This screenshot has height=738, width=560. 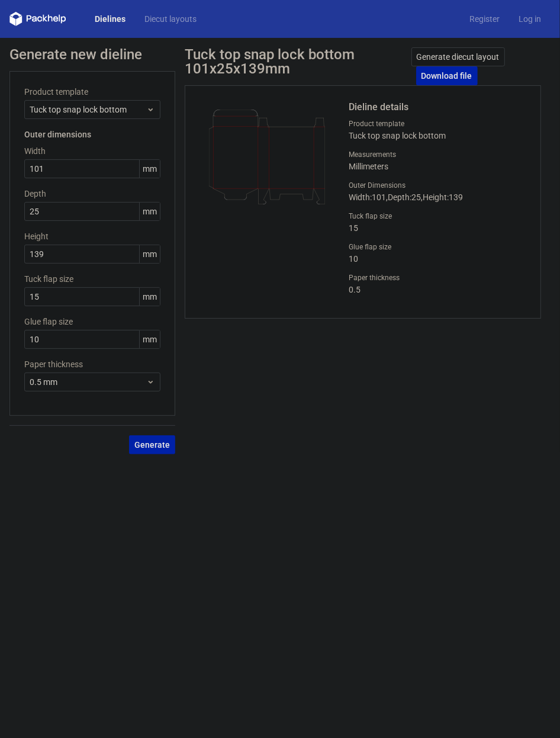 What do you see at coordinates (437, 253) in the screenshot?
I see `div: 10` at bounding box center [437, 253].